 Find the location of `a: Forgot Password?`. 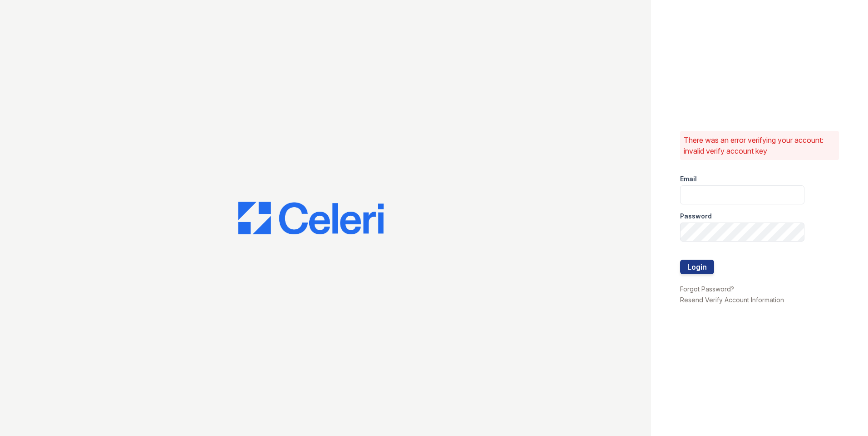

a: Forgot Password? is located at coordinates (707, 289).